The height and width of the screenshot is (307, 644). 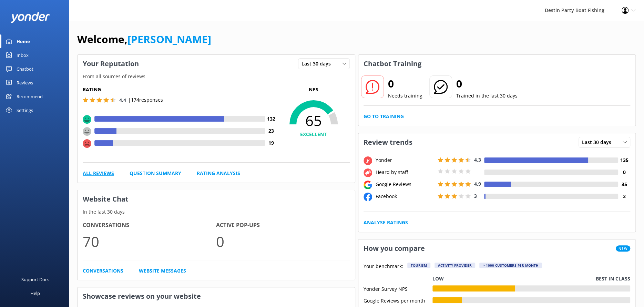 What do you see at coordinates (149, 226) in the screenshot?
I see `h4: Conversations` at bounding box center [149, 226].